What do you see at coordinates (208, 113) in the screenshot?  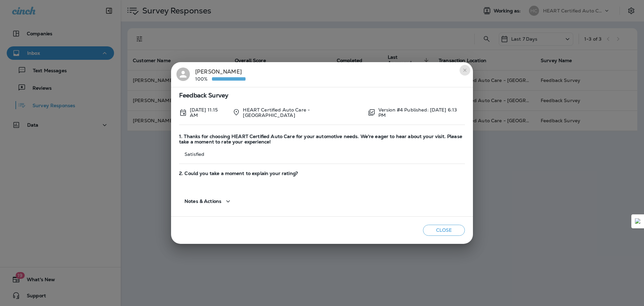 I see `p: Aug 15, 2025 11:15 AM` at bounding box center [208, 113].